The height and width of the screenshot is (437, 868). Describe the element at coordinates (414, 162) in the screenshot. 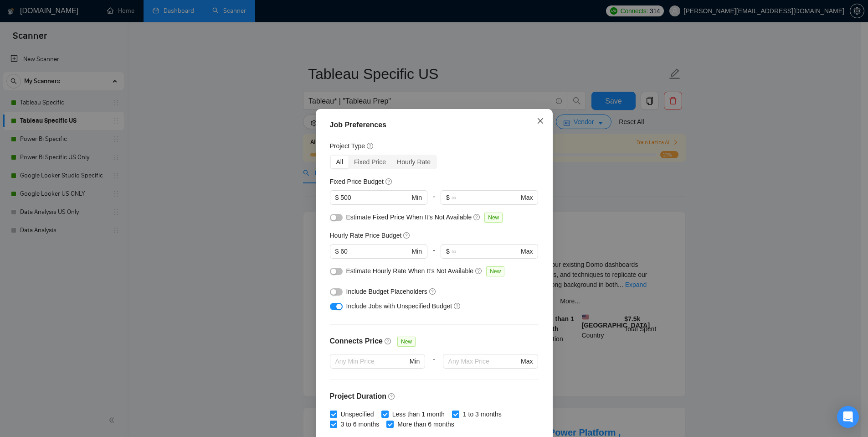

I see `div: Hourly Rate` at that location.